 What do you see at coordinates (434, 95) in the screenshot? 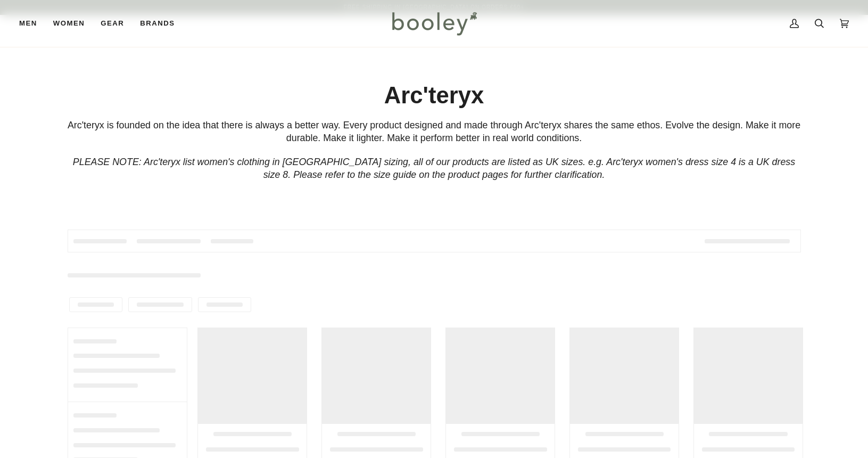
I see `h1: Arc'teryx` at bounding box center [434, 95].